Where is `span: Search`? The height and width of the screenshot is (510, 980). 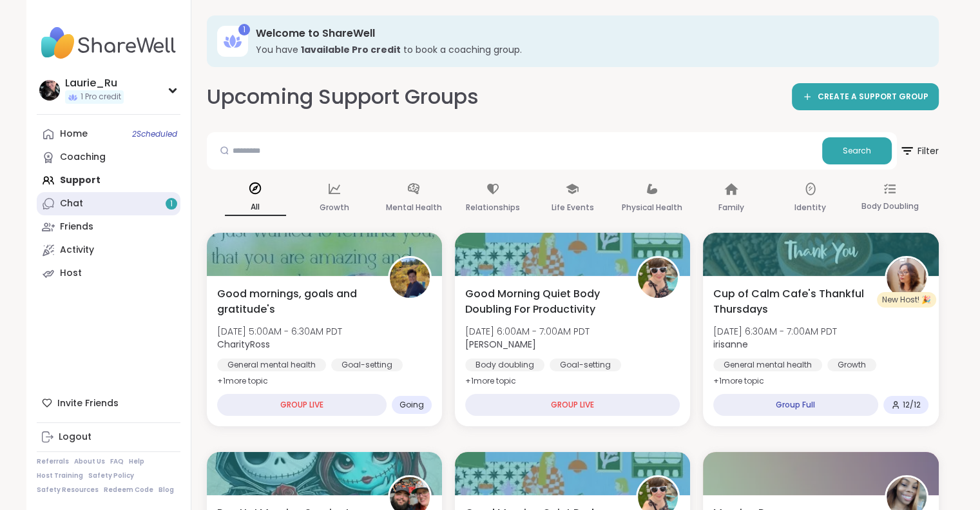 span: Search is located at coordinates (857, 151).